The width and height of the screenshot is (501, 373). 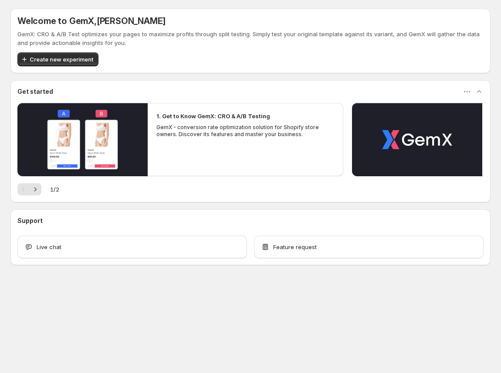 What do you see at coordinates (54, 189) in the screenshot?
I see `span: 1 / 2` at bounding box center [54, 189].